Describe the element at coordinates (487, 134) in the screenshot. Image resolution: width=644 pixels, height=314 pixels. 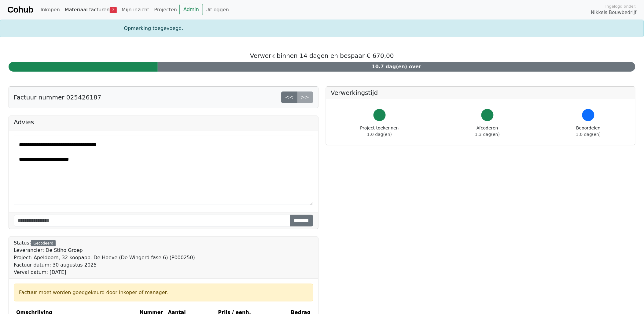
I see `span: 1.3 dag(en)` at that location.